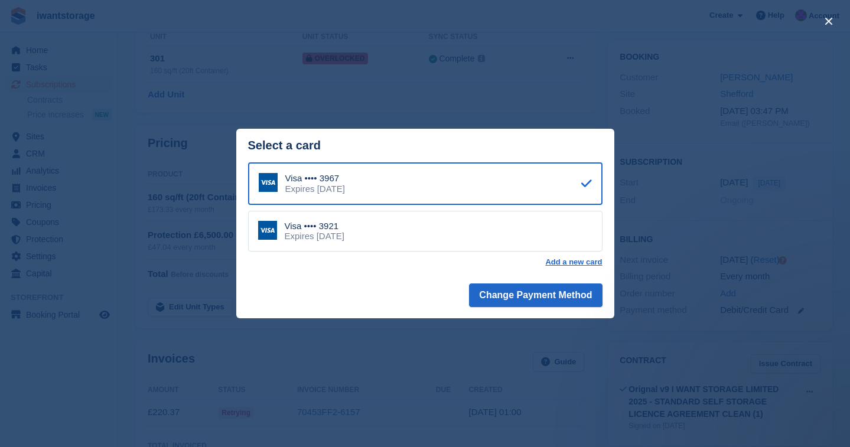  What do you see at coordinates (315, 178) in the screenshot?
I see `div: Visa •••• 3967` at bounding box center [315, 178].